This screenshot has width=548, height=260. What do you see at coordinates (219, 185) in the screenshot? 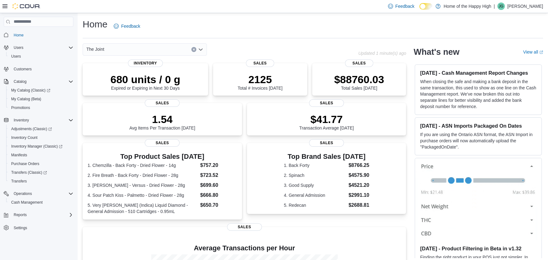
I see `dd: $699.60` at bounding box center [219, 185].